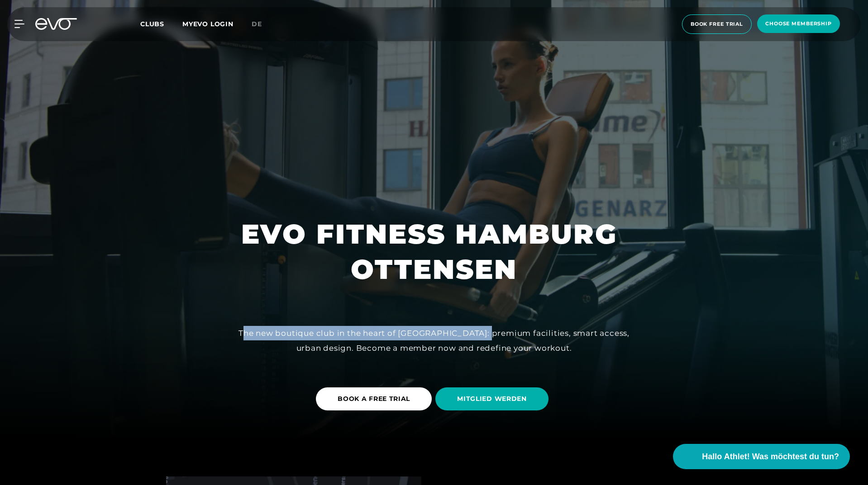 Image resolution: width=868 pixels, height=485 pixels. I want to click on span: MITGLIED WERDEN, so click(492, 399).